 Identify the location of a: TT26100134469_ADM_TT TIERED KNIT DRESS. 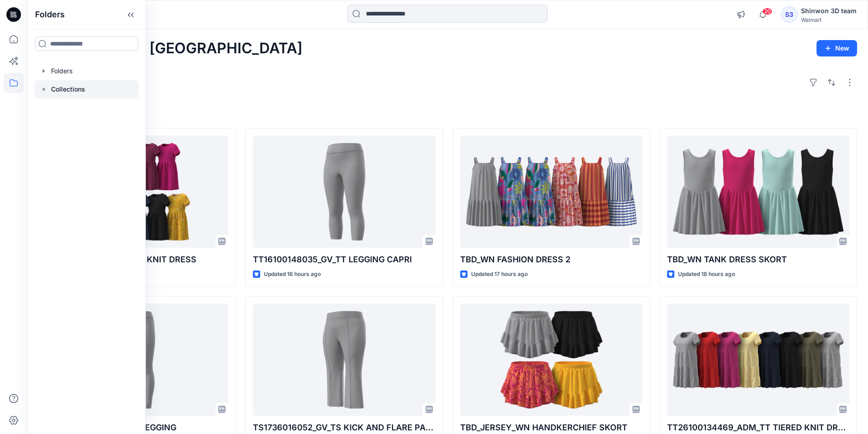
(758, 360).